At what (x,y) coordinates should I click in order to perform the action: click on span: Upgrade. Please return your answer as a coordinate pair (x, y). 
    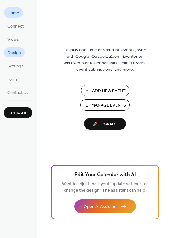
    Looking at the image, I should click on (18, 113).